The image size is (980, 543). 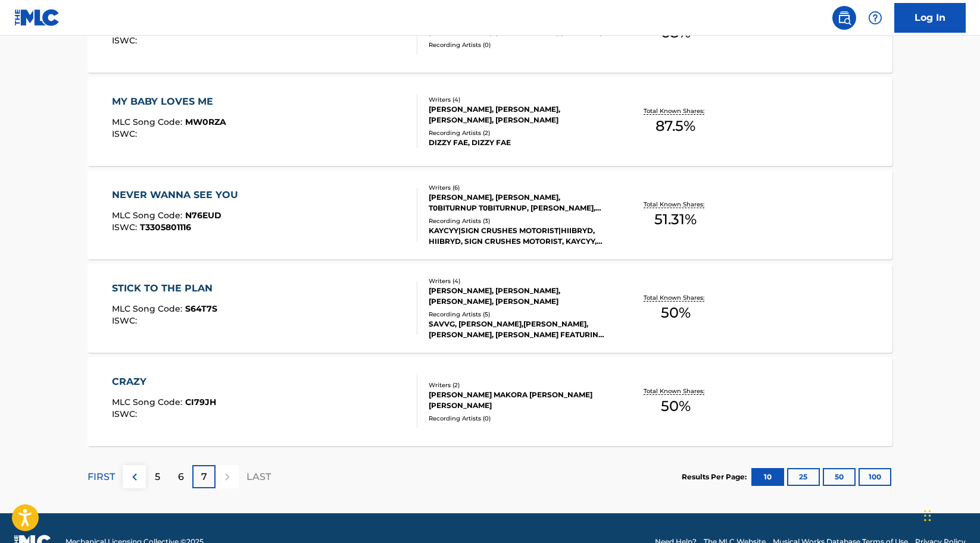 I want to click on p: LAST, so click(x=259, y=477).